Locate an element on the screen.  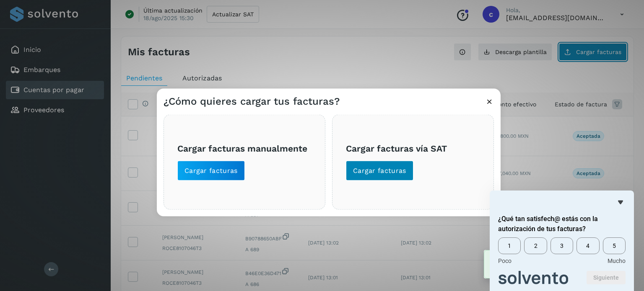
button: Ocultar encuesta is located at coordinates (621, 202).